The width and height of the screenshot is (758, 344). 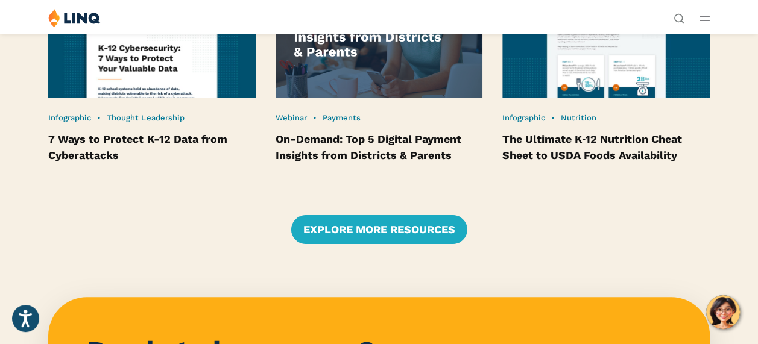 I want to click on button: Open Search Bar, so click(x=679, y=17).